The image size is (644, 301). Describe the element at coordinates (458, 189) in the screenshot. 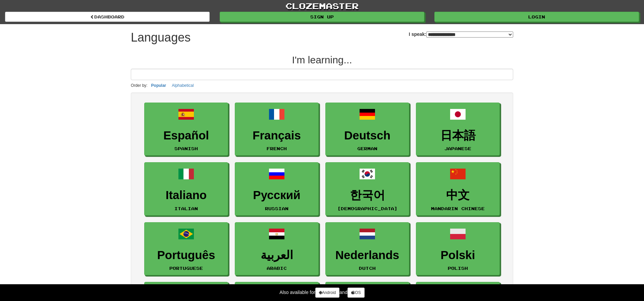

I see `a: 中文Mandarin Chinese` at that location.